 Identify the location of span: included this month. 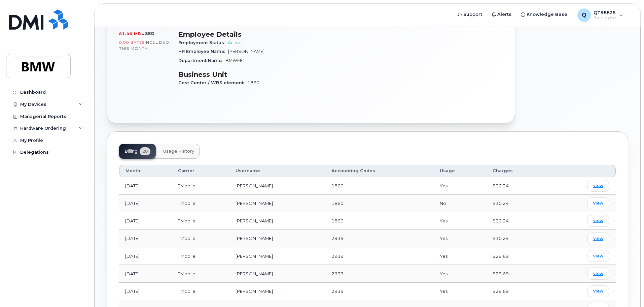
(144, 45).